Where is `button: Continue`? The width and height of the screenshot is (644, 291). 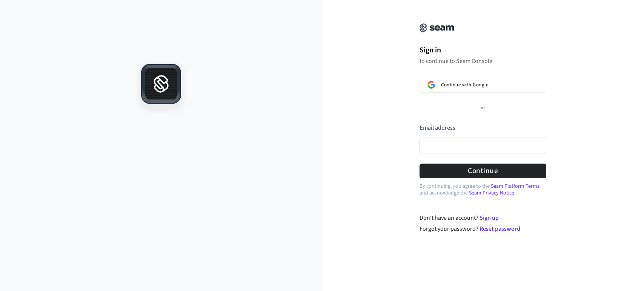
button: Continue is located at coordinates (483, 170).